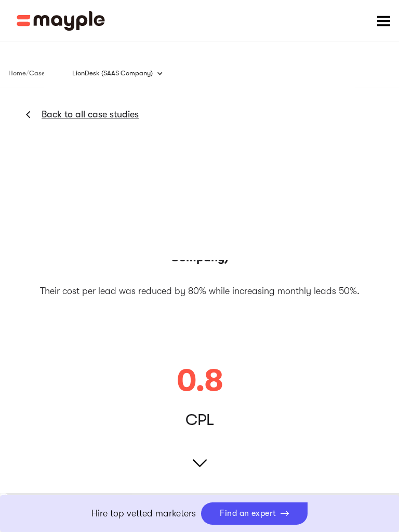 Image resolution: width=399 pixels, height=532 pixels. What do you see at coordinates (199, 156) in the screenshot?
I see `img: blank image` at bounding box center [199, 156].